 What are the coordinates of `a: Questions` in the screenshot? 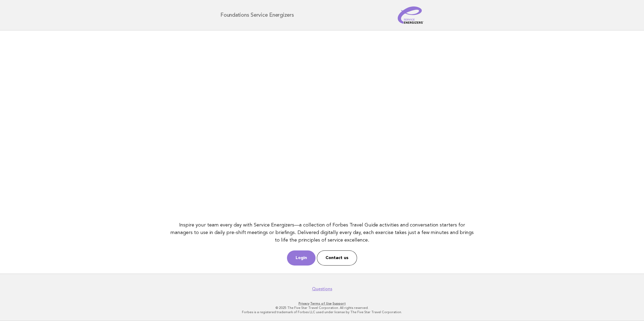 It's located at (322, 289).